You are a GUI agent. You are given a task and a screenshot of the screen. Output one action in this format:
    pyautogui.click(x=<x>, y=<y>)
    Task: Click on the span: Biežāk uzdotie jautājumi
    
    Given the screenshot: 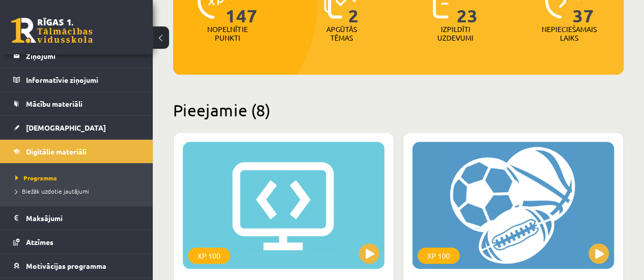 What is the action you would take?
    pyautogui.click(x=52, y=192)
    